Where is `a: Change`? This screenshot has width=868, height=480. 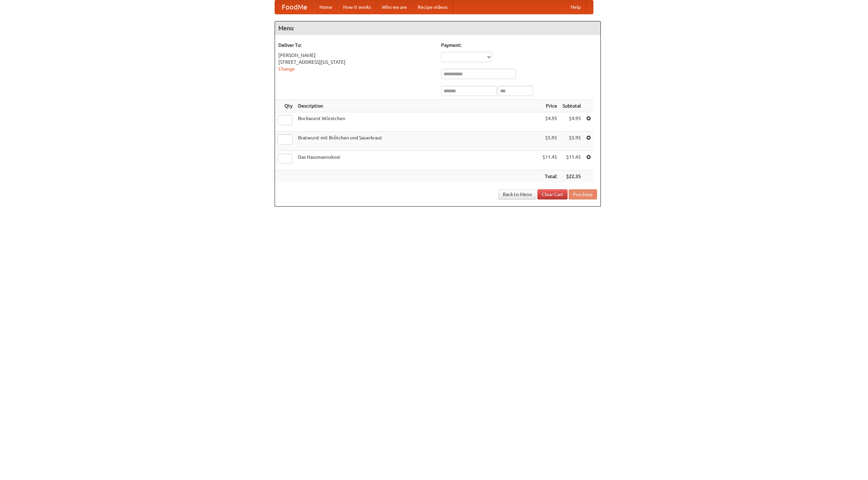
a: Change is located at coordinates (286, 69).